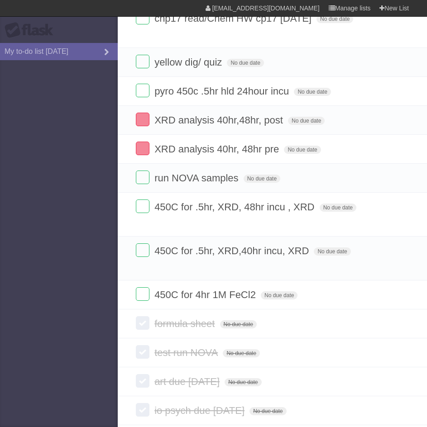  Describe the element at coordinates (223, 91) in the screenshot. I see `span: pyro 450c .5hr hld 24hour incu` at that location.